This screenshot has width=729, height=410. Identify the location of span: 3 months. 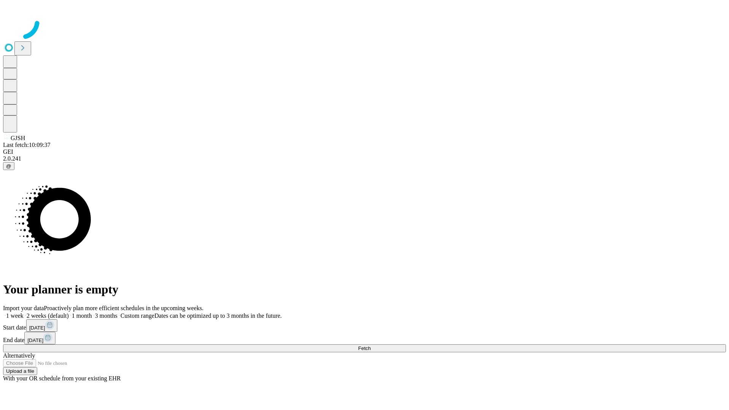
(106, 315).